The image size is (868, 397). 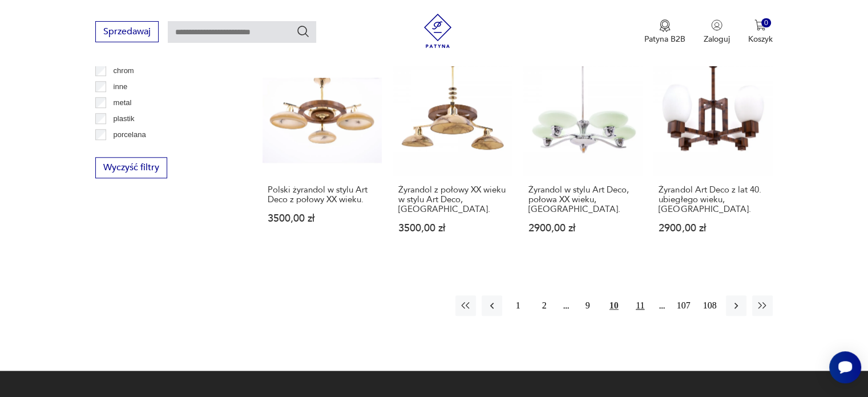 I want to click on button: 0Koszyk, so click(x=760, y=32).